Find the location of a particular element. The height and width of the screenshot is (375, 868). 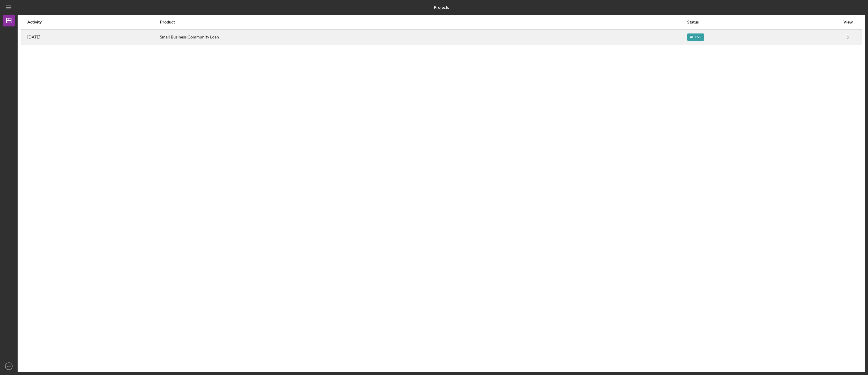

button: AS is located at coordinates (9, 366).